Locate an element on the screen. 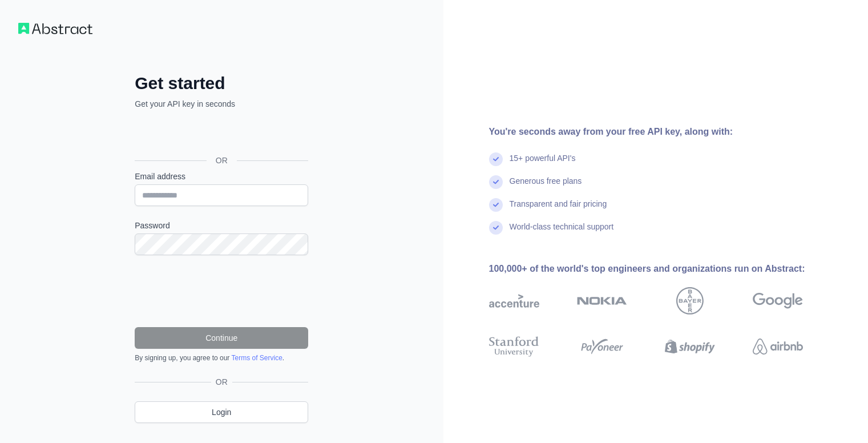 This screenshot has height=443, width=868. img: bayer is located at coordinates (690, 301).